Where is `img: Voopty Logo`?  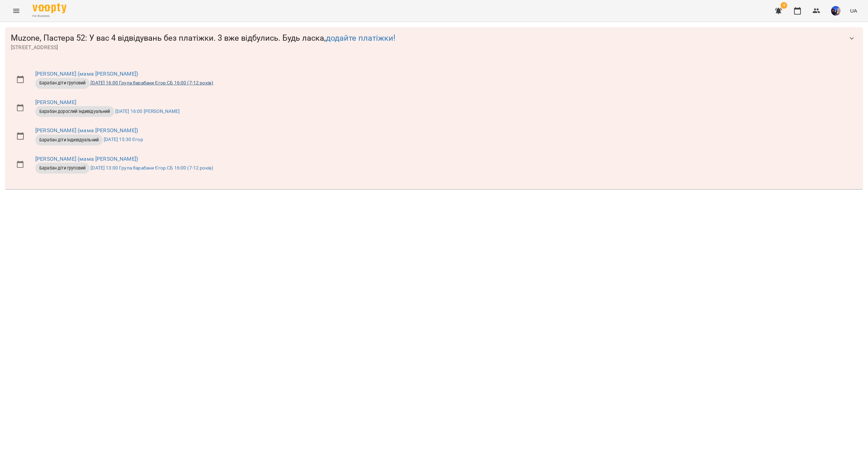 img: Voopty Logo is located at coordinates (49, 8).